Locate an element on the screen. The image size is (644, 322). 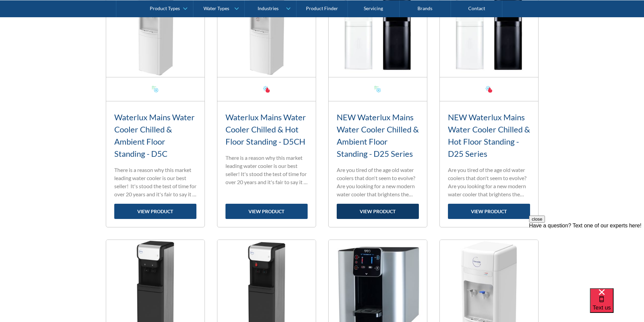
span: Text us is located at coordinates (12, 19).